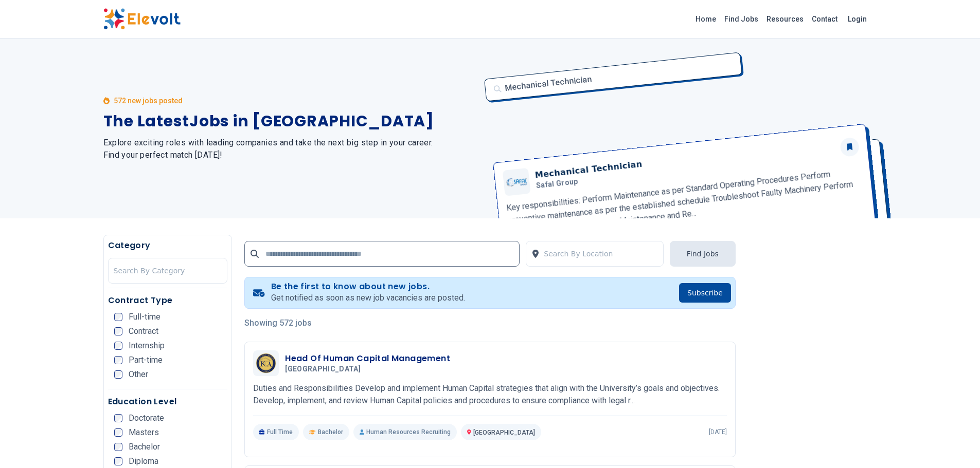 The height and width of the screenshot is (468, 980). Describe the element at coordinates (143, 462) in the screenshot. I see `span: Diploma` at that location.